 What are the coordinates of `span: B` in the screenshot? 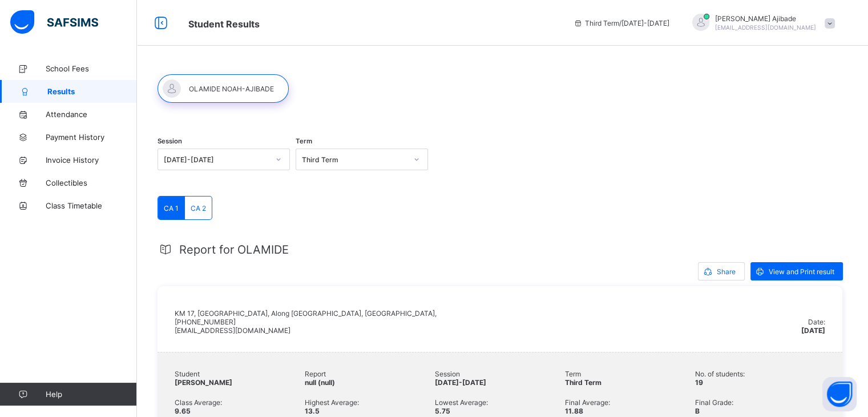 It's located at (697, 411).